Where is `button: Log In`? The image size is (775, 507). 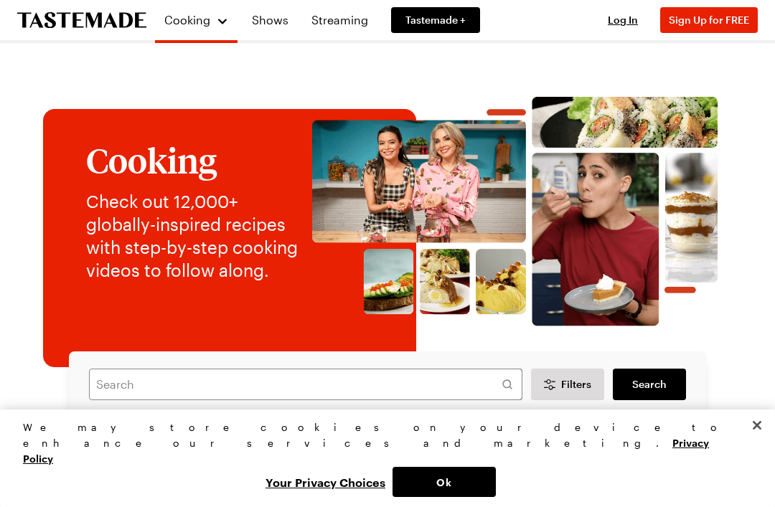 button: Log In is located at coordinates (623, 20).